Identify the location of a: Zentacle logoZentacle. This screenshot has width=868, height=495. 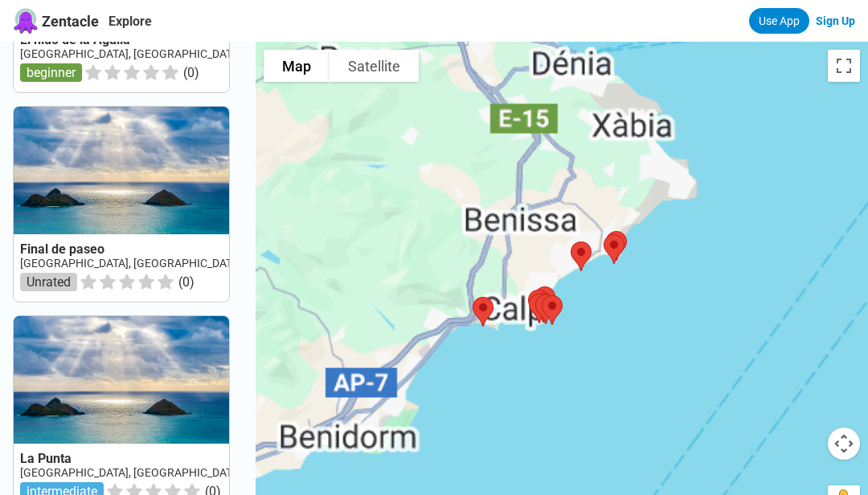
(55, 21).